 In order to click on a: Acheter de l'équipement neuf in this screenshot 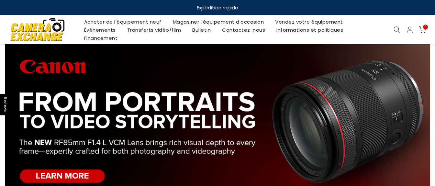, I will do `click(123, 22)`.